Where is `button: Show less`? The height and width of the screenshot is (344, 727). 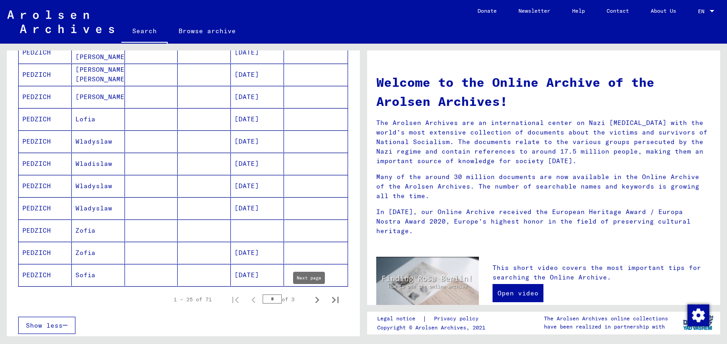 button: Show less is located at coordinates (47, 326).